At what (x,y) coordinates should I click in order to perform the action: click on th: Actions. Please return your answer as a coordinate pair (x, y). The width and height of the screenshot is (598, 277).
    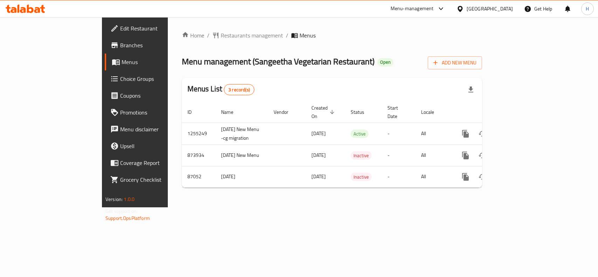
    Looking at the image, I should click on (491, 112).